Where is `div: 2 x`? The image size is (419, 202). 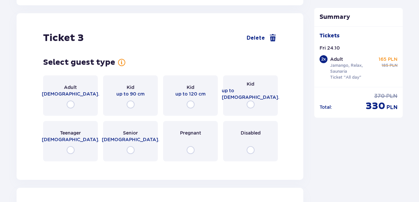 div: 2 x is located at coordinates (323, 59).